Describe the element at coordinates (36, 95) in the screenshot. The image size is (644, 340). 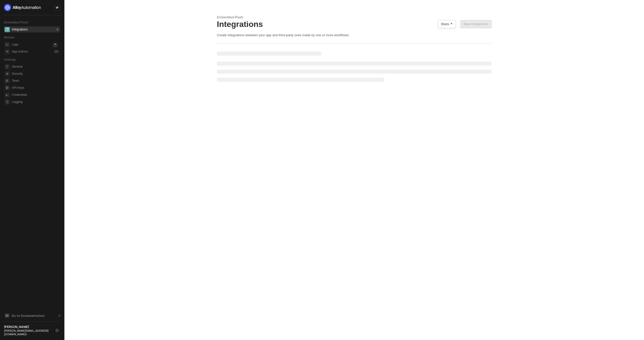
I see `span: Credentials` at that location.